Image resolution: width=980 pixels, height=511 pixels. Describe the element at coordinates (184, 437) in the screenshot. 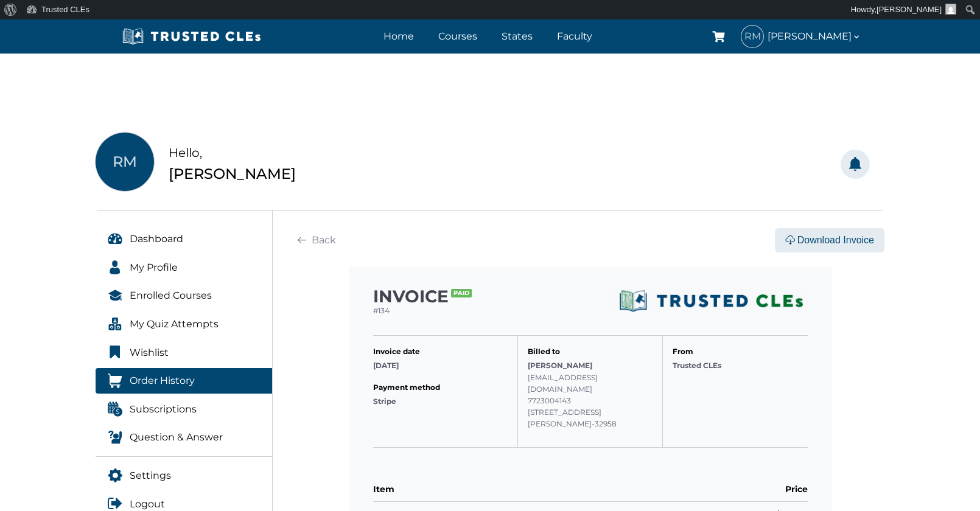

I see `a: Question & Answer` at that location.